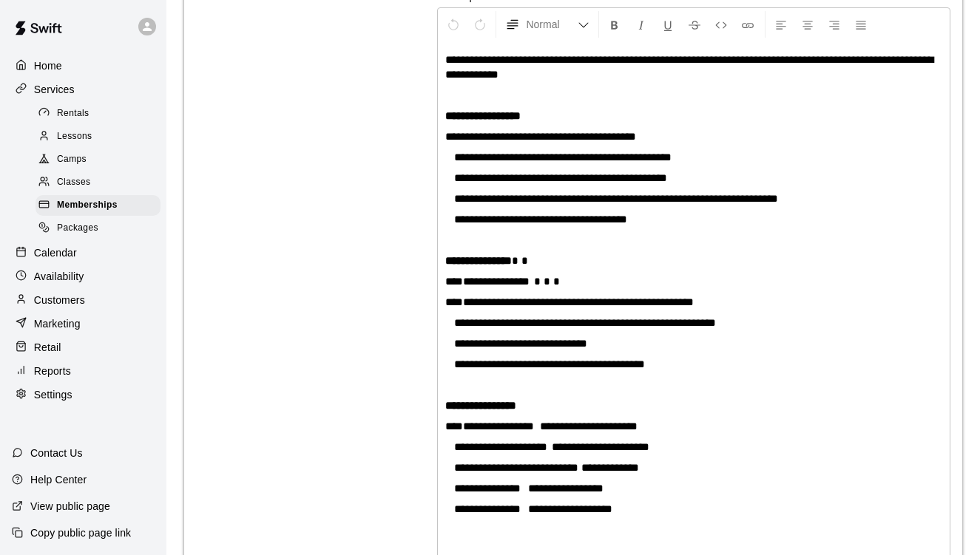 The height and width of the screenshot is (555, 980). I want to click on p: Calendar, so click(55, 253).